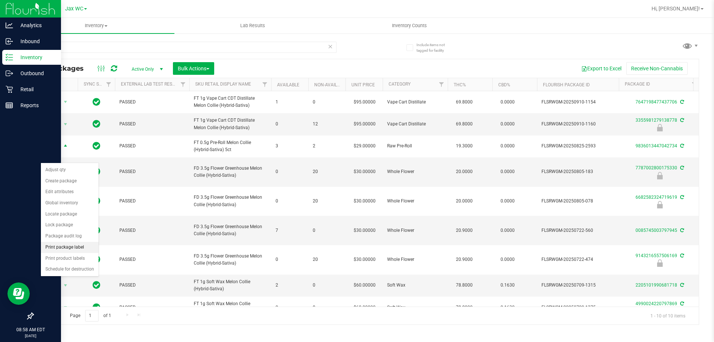  What do you see at coordinates (578, 259) in the screenshot?
I see `span: FLSRWGM-20250722-474` at bounding box center [578, 259].